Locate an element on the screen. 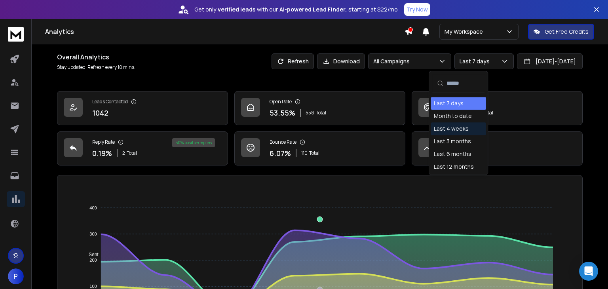 Image resolution: width=608 pixels, height=289 pixels. div: Last 6 months is located at coordinates (453, 154).